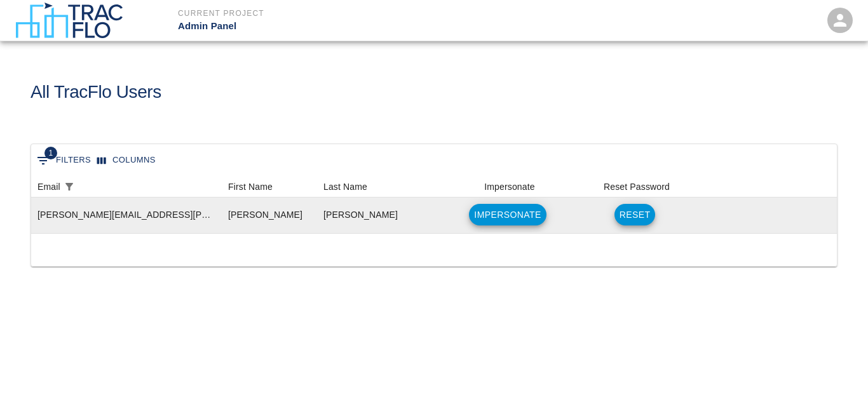 This screenshot has height=402, width=868. Describe the element at coordinates (360, 215) in the screenshot. I see `div: Plummer` at that location.